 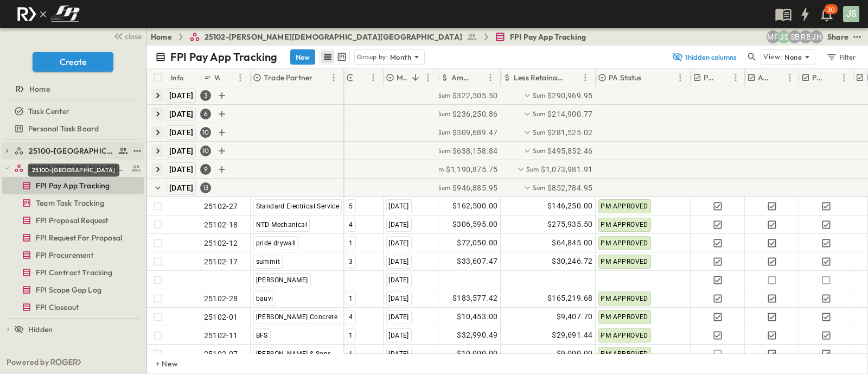 What do you see at coordinates (570, 298) in the screenshot?
I see `span: $165,219.68` at bounding box center [570, 298].